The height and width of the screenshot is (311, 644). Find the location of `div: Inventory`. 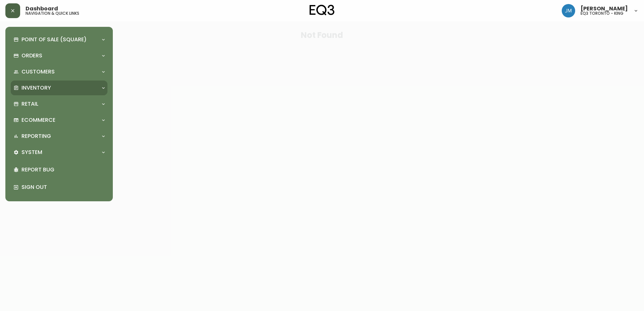

div: Inventory is located at coordinates (59, 88).